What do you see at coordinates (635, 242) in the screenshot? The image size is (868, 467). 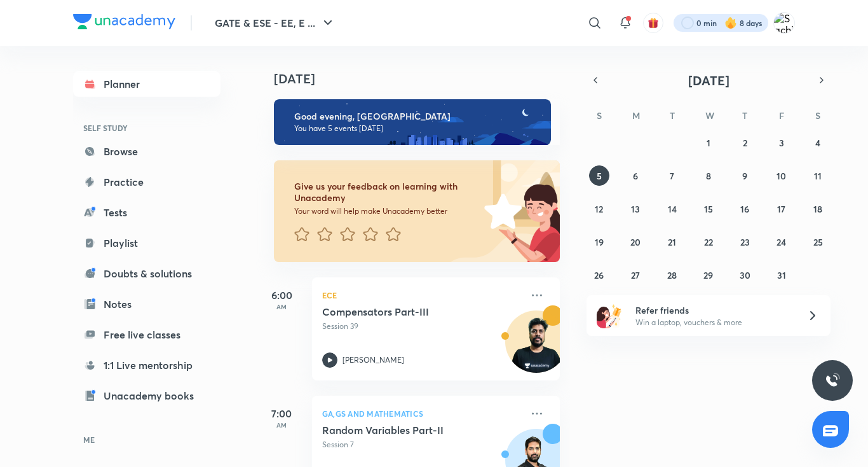 I see `abbr: October 20, 2025` at bounding box center [635, 242].